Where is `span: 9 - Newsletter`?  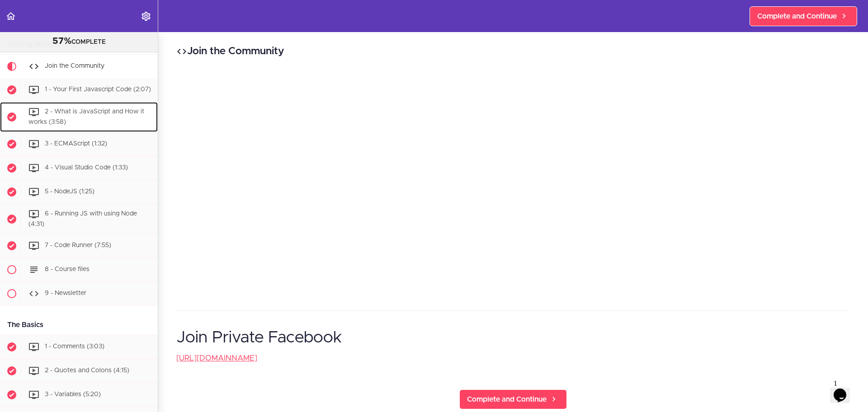 span: 9 - Newsletter is located at coordinates (66, 293).